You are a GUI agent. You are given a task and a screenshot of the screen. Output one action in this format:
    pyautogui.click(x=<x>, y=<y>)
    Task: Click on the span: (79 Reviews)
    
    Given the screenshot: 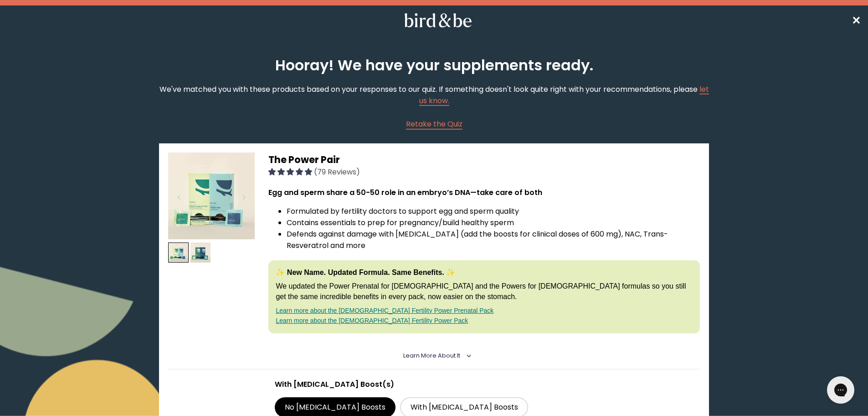 What is the action you would take?
    pyautogui.click(x=337, y=171)
    